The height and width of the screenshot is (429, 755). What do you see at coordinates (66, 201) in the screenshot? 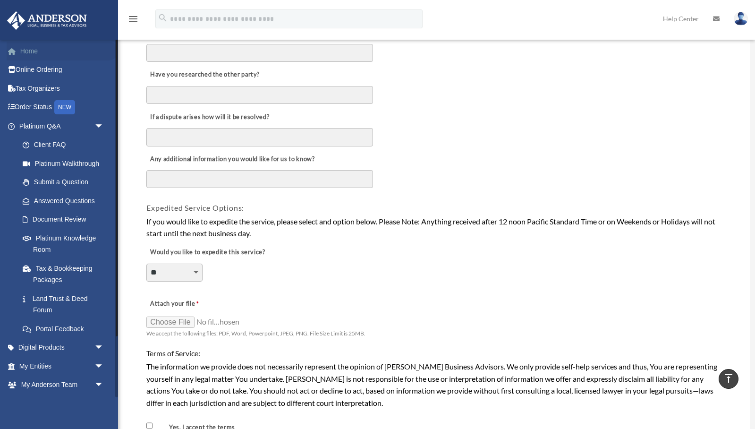
I see `a: Answered Questions` at bounding box center [66, 201].